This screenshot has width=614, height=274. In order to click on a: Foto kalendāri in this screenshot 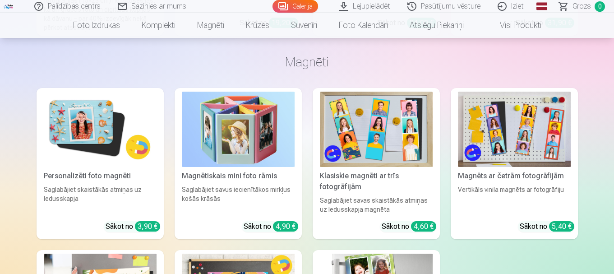, I will do `click(363, 25)`.